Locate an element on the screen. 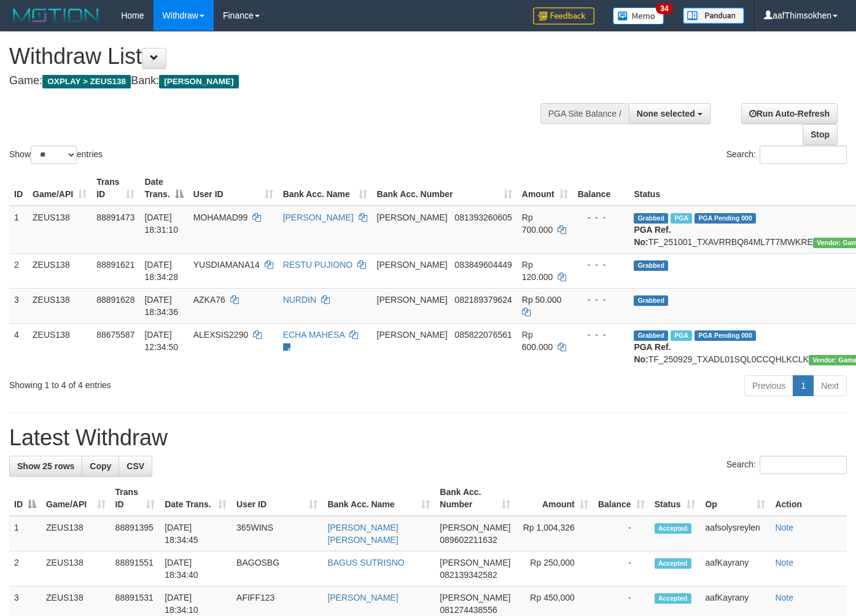  label: Show entries is located at coordinates (56, 155).